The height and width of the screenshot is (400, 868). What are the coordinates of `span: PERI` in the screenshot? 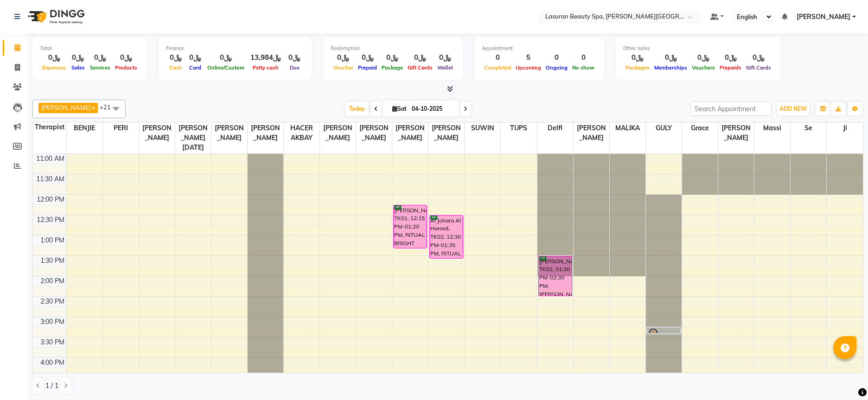 It's located at (121, 128).